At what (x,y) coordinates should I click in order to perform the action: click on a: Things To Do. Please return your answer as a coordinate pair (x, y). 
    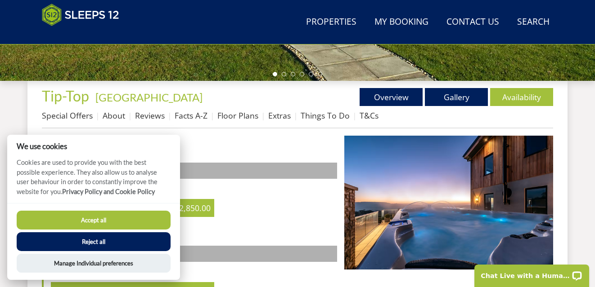
    Looking at the image, I should click on (325, 116).